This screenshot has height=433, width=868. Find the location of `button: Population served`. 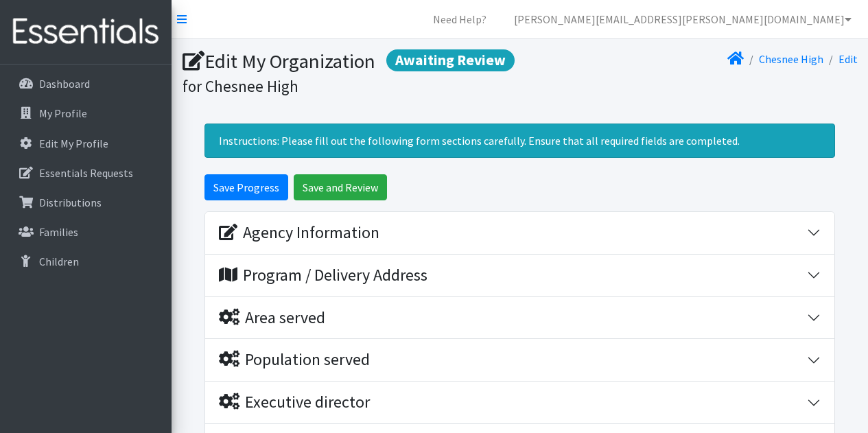

button: Population served is located at coordinates (520, 360).